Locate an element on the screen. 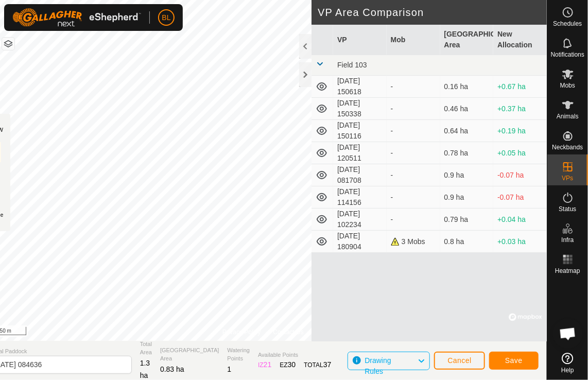 This screenshot has height=380, width=588. span: 30 is located at coordinates (292, 365).